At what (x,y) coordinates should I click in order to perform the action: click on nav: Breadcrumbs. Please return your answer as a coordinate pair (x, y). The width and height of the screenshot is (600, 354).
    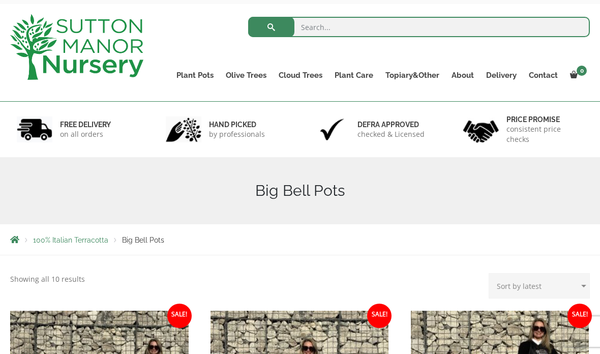
    Looking at the image, I should click on (300, 239).